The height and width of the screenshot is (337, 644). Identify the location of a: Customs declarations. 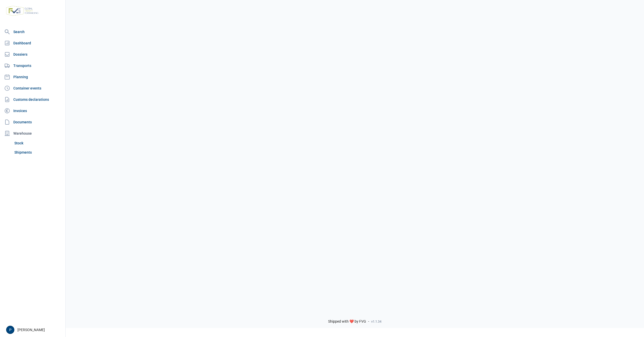
(33, 99).